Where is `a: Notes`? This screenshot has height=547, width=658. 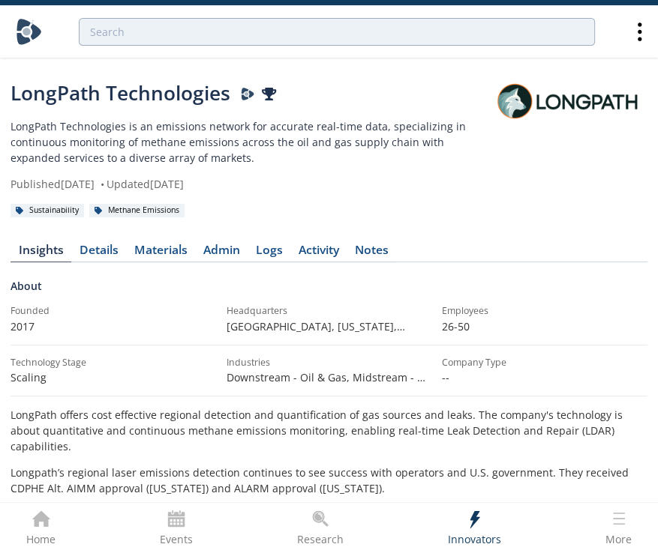
a: Notes is located at coordinates (371, 253).